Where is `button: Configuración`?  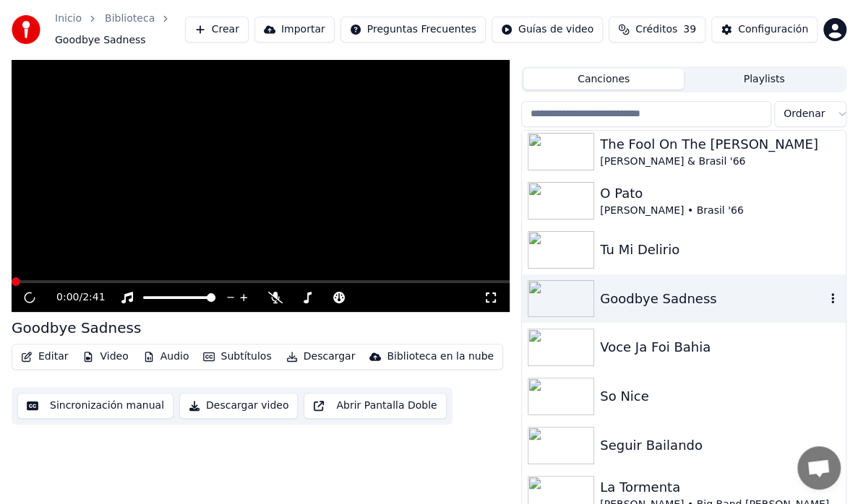 button: Configuración is located at coordinates (764, 30).